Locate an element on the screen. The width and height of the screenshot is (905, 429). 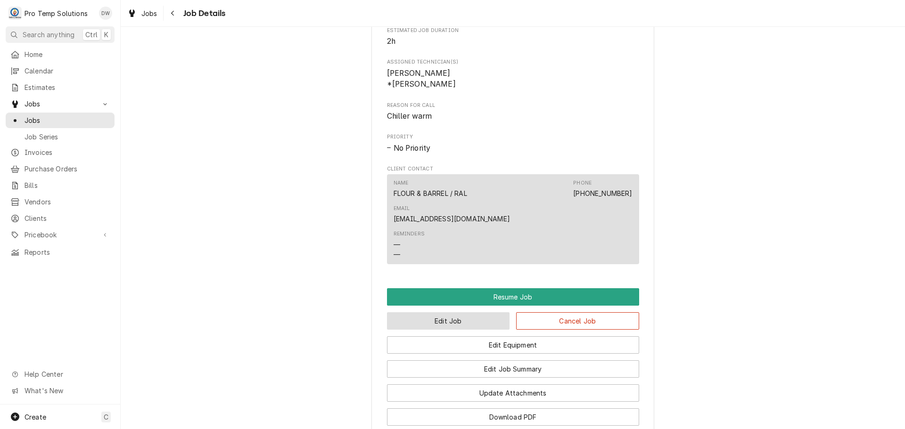
span: Create is located at coordinates (35, 417).